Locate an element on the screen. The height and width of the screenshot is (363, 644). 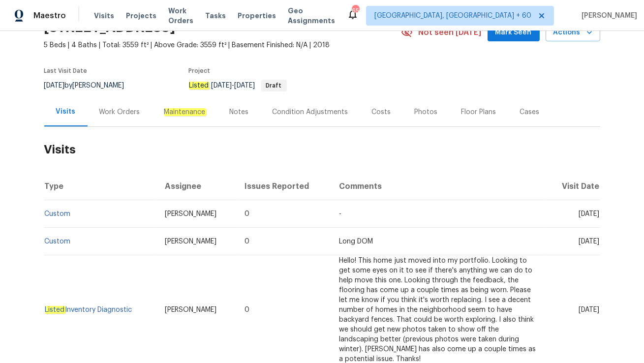
a: ListedInventory Diagnostic is located at coordinates (89, 310).